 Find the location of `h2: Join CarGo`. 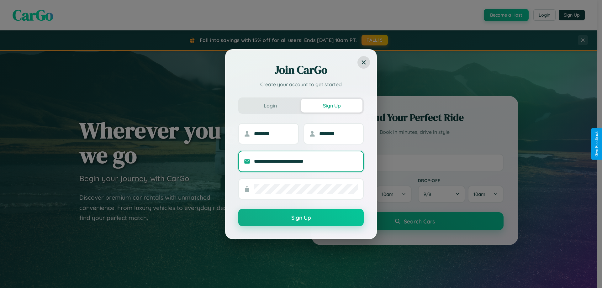

h2: Join CarGo is located at coordinates (301, 70).